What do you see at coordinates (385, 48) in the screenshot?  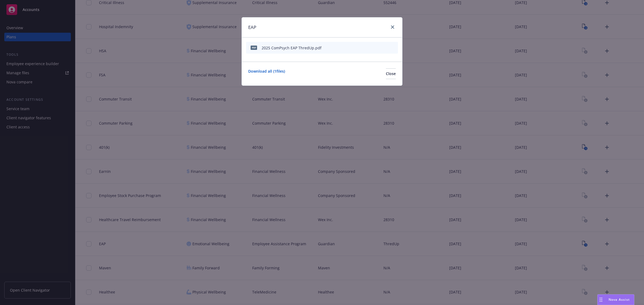 I see `button: preview file` at bounding box center [385, 48].